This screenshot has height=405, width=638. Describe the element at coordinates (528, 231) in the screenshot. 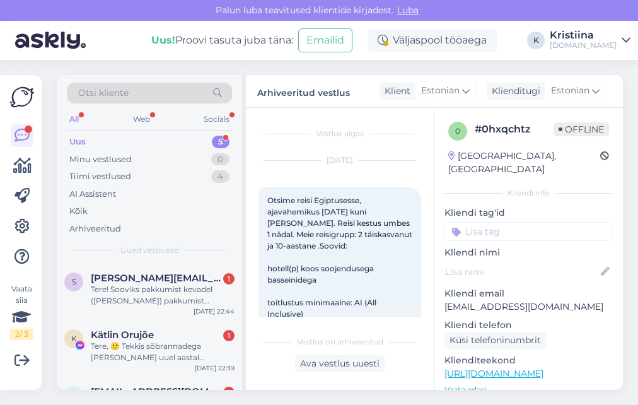

I see `input: Lisa tag` at that location.